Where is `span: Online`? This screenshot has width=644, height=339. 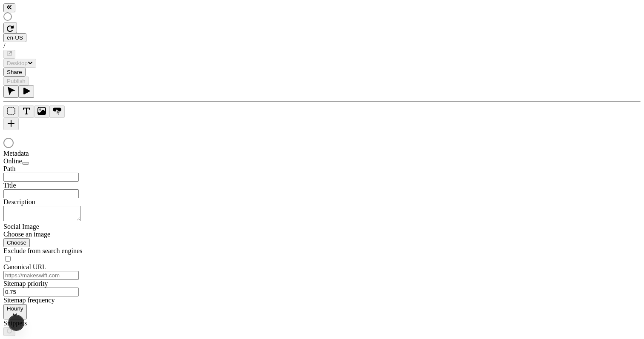
span: Online is located at coordinates (13, 161).